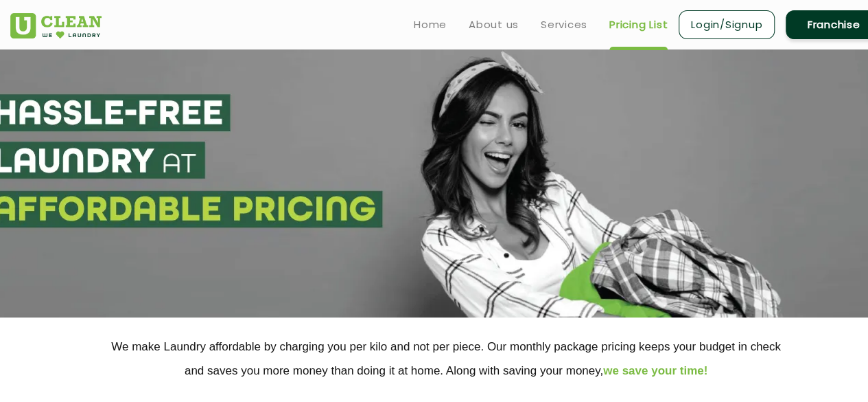  Describe the element at coordinates (431, 25) in the screenshot. I see `a: Home` at that location.